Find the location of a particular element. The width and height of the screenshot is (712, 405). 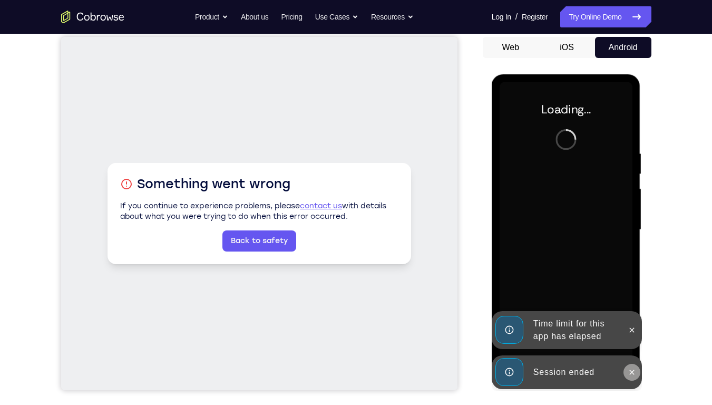

a: Go to the home page is located at coordinates (93, 17).